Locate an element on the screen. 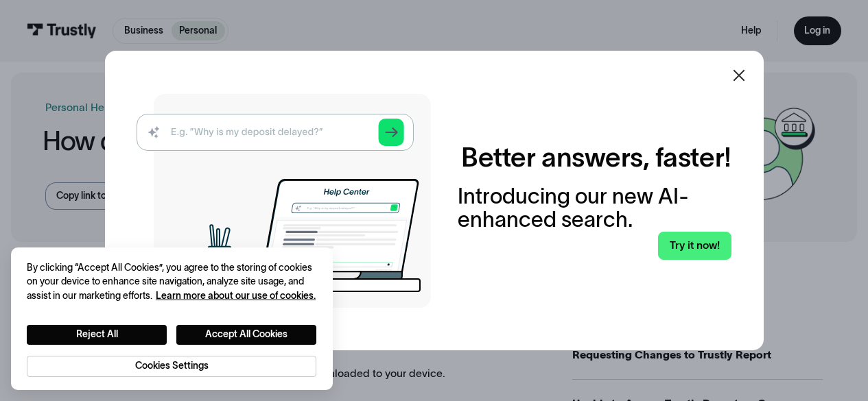  a: Try it now! is located at coordinates (694, 245).